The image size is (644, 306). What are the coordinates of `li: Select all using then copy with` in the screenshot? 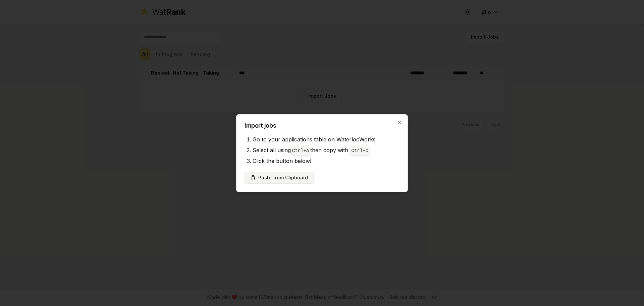 It's located at (326, 150).